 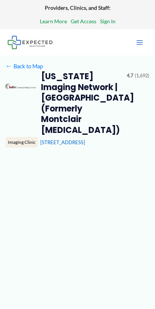 What do you see at coordinates (141, 76) in the screenshot?
I see `span: (1,692)` at bounding box center [141, 76].